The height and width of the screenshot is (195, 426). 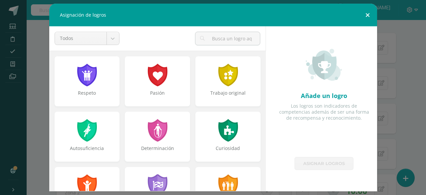 What do you see at coordinates (87, 152) in the screenshot?
I see `div: Autosuficiencia` at bounding box center [87, 152].